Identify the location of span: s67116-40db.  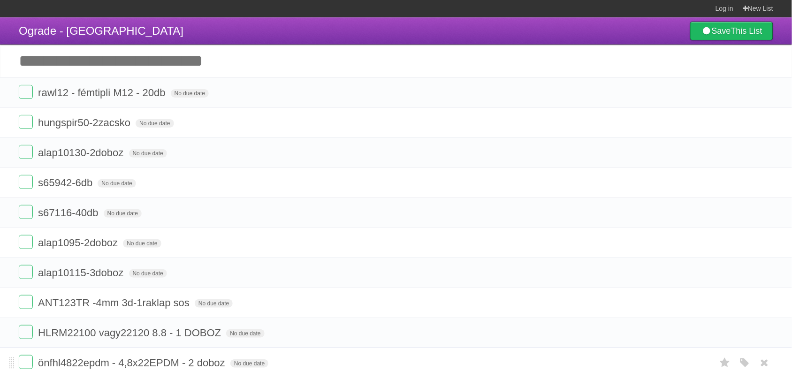
(69, 212).